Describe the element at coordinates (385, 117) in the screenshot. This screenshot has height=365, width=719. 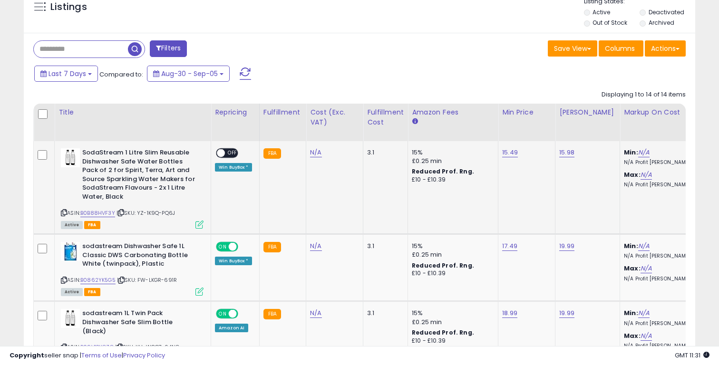
I see `div: Fulfillment Cost` at that location.